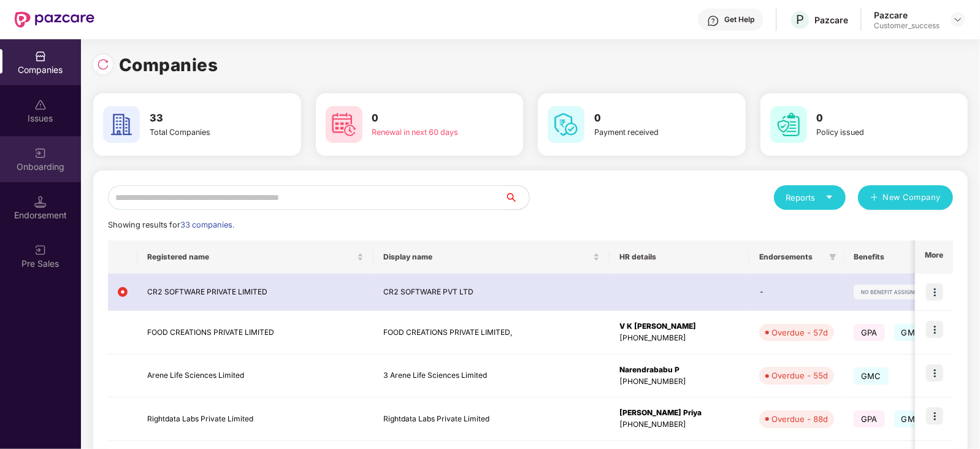 Image resolution: width=980 pixels, height=449 pixels. What do you see at coordinates (40, 56) in the screenshot?
I see `img: svg+xml;base64,PHN2ZyBpZD0iQ29tcGFuaWVzIiB4bWxucz0iaHR0cDovL3d3dy53My5vcmcvMjAwMC9zdmciIHdpZHRoPS...` at bounding box center [40, 56].